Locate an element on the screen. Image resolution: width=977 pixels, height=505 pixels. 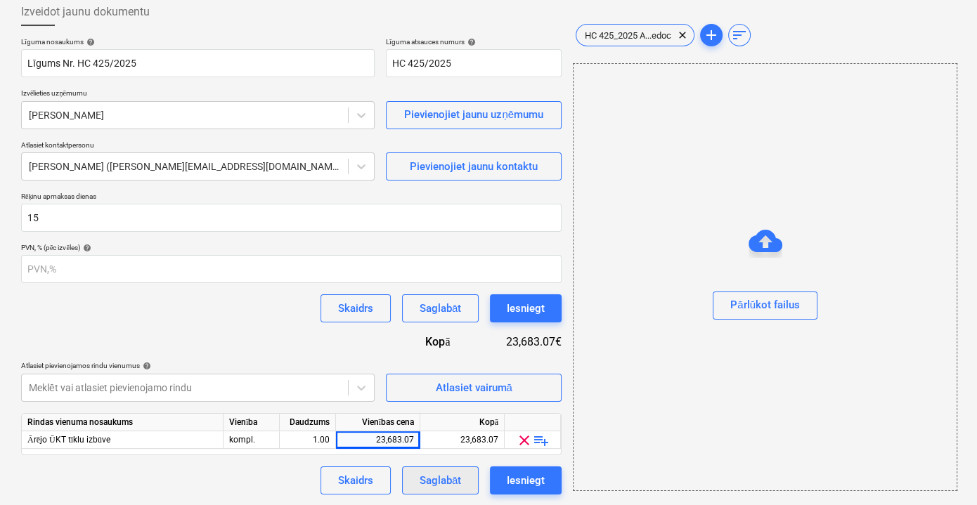
button: Pievienojiet jaunu uzņēmumu is located at coordinates (474, 115).